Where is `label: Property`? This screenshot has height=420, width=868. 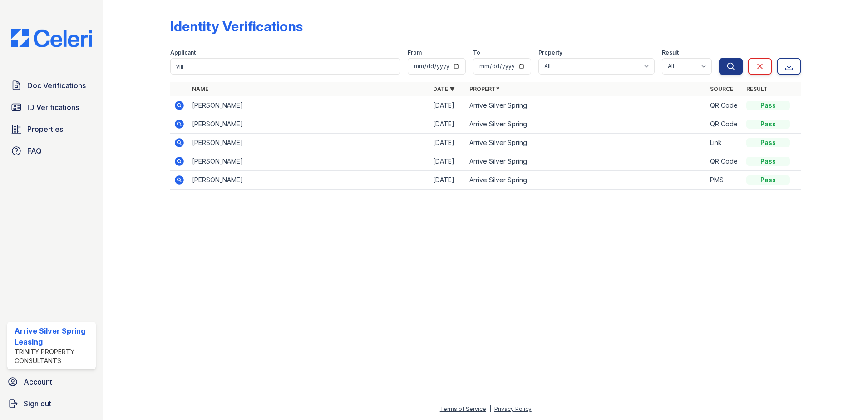 label: Property is located at coordinates (550, 53).